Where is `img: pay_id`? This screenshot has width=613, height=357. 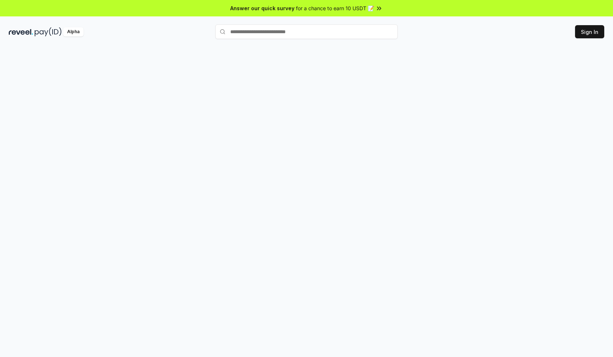
img: pay_id is located at coordinates (48, 32).